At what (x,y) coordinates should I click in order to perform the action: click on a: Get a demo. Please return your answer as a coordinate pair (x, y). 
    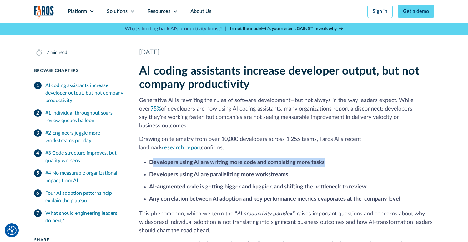
    Looking at the image, I should click on (416, 11).